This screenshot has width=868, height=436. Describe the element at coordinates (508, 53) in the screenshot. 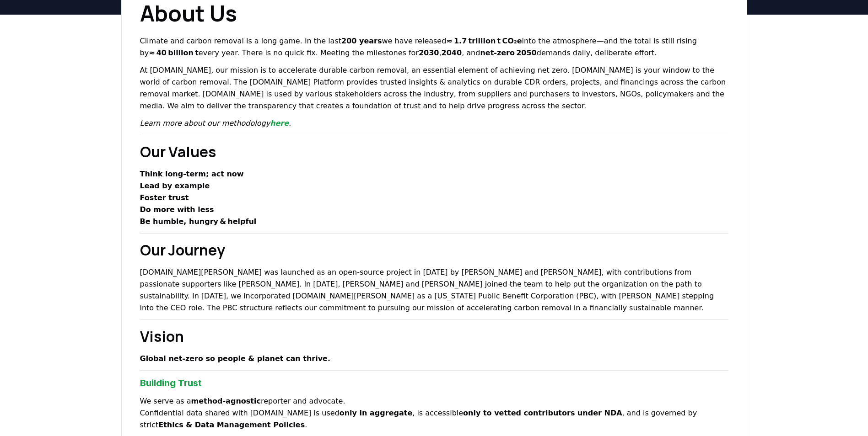

I see `strong: net‑zero 2050` at that location.